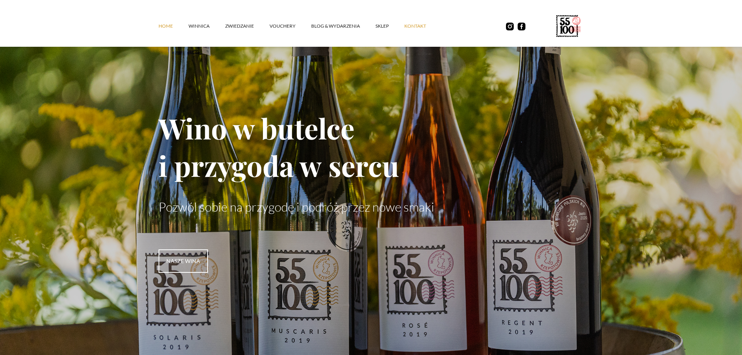 The width and height of the screenshot is (742, 355). I want to click on p: Pozwól sobie na przygodę i podróż przez nowe smaki, so click(371, 207).